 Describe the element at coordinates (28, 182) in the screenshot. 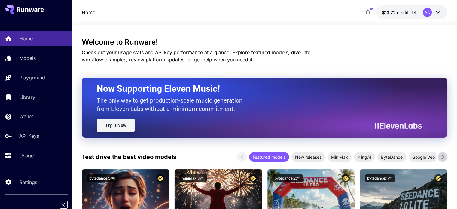

I see `p: Settings` at that location.